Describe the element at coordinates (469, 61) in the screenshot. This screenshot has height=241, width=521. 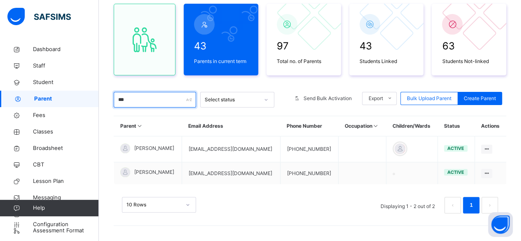
I see `span: Students Not-linked` at that location.